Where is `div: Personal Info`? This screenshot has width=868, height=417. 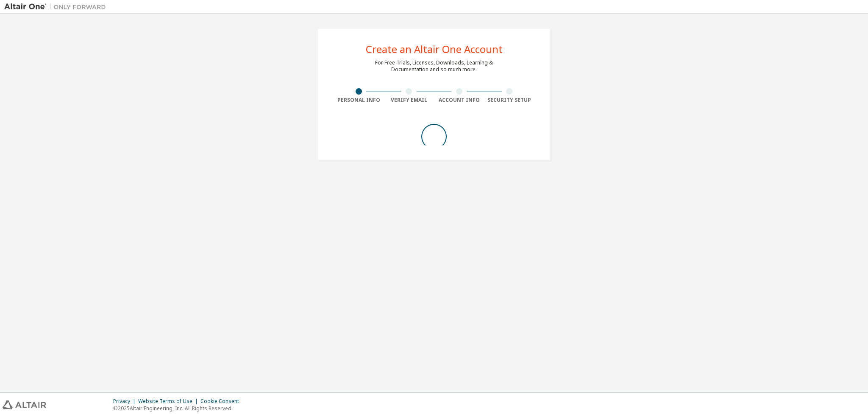 div: Personal Info is located at coordinates (358, 100).